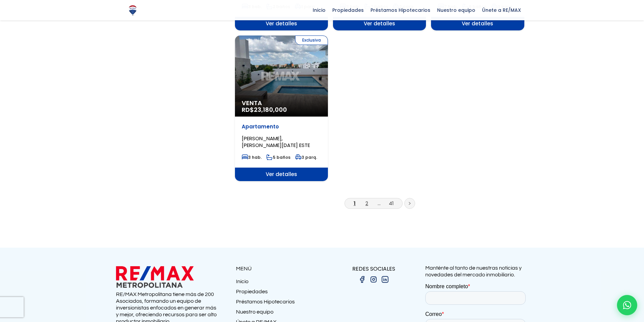  What do you see at coordinates (391, 203) in the screenshot?
I see `a: 41` at bounding box center [391, 203].